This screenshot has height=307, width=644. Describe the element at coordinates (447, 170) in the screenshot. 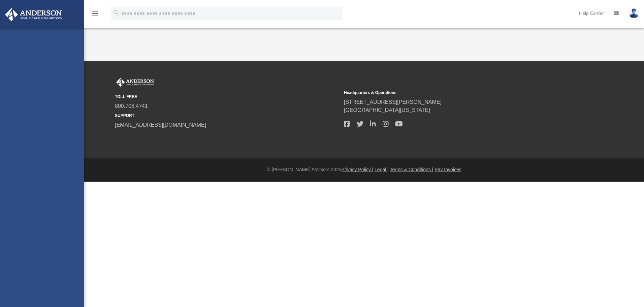

I see `a: Pay Invoices` at that location.